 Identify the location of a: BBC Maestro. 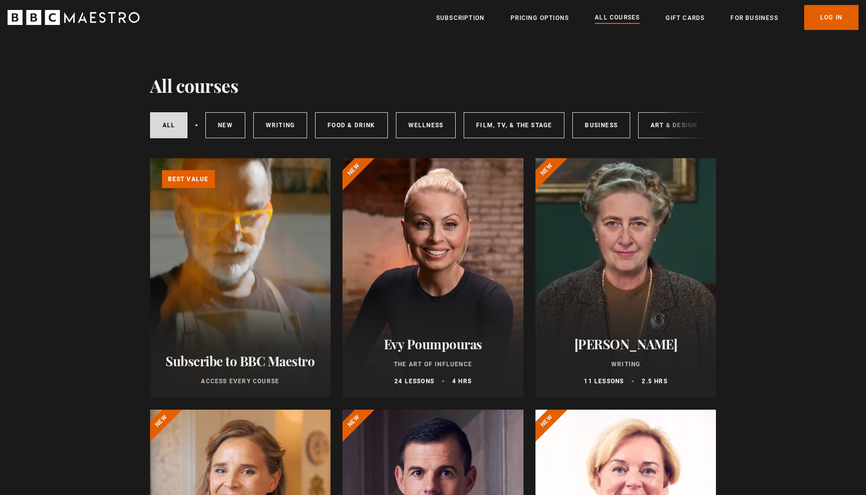
(73, 17).